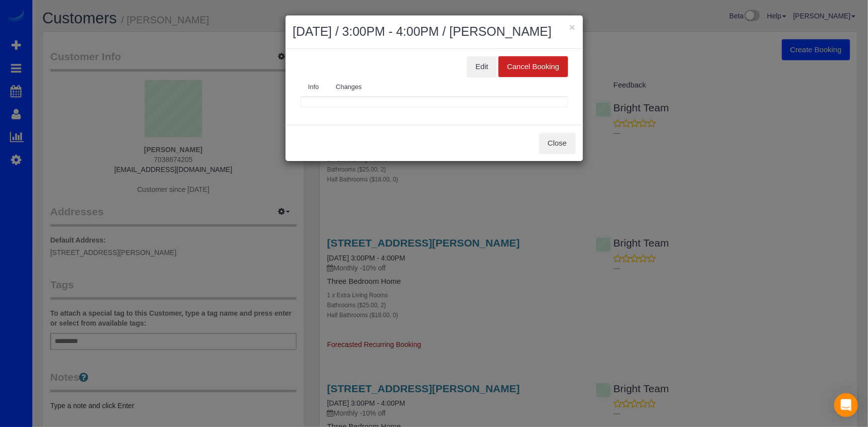  Describe the element at coordinates (557, 143) in the screenshot. I see `button: Close` at that location.